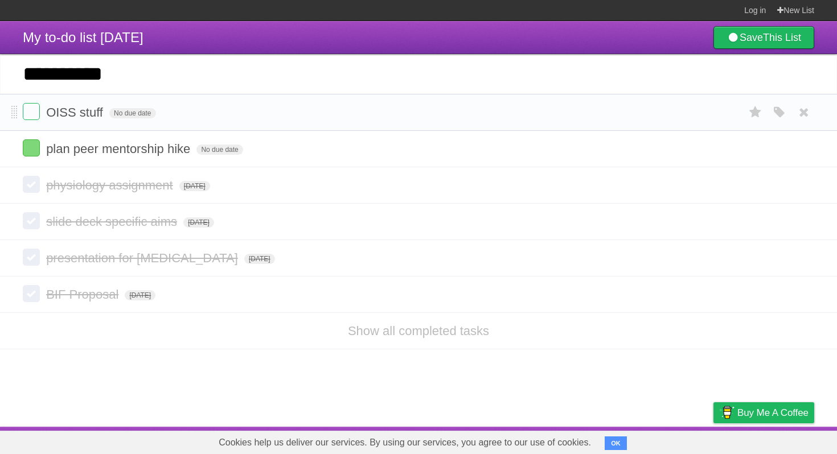 This screenshot has width=837, height=454. What do you see at coordinates (111, 185) in the screenshot?
I see `span: physiology assignment` at bounding box center [111, 185].